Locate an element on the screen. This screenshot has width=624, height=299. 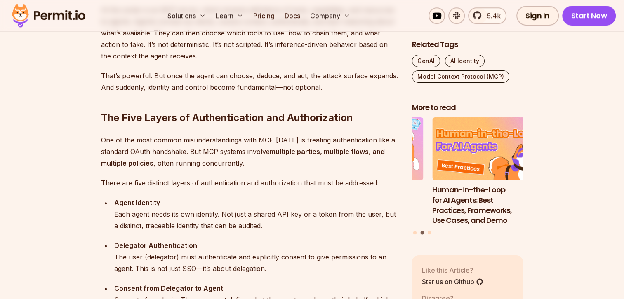
a: Pricing is located at coordinates (264, 16).